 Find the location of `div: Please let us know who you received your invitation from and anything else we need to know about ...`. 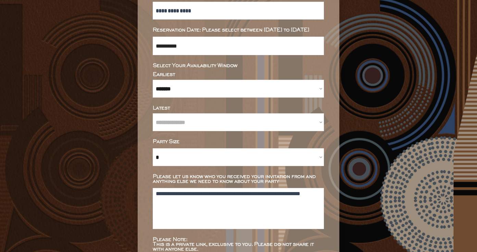

div: Please let us know who you received your invitation from and anything else we need to know about ... is located at coordinates (238, 179).